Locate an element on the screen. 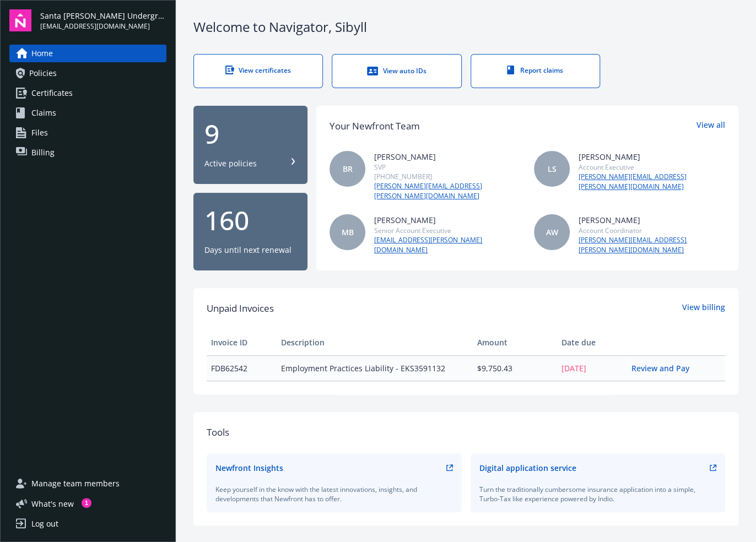 The image size is (756, 542). span: Policies is located at coordinates (43, 73).